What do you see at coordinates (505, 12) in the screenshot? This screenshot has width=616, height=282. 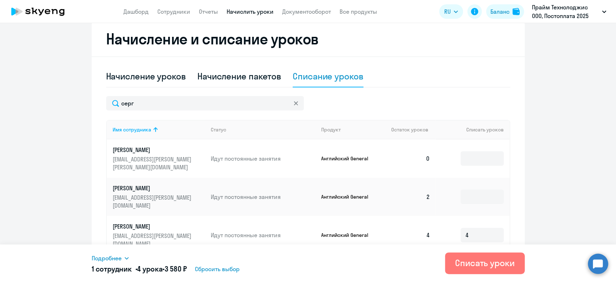 I see `a: Балансbalance` at bounding box center [505, 12].